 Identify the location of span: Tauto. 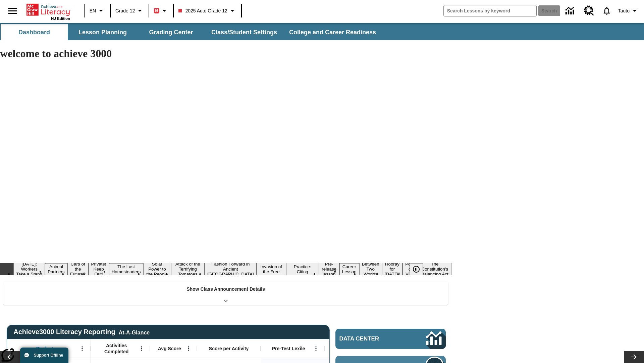
(624, 11).